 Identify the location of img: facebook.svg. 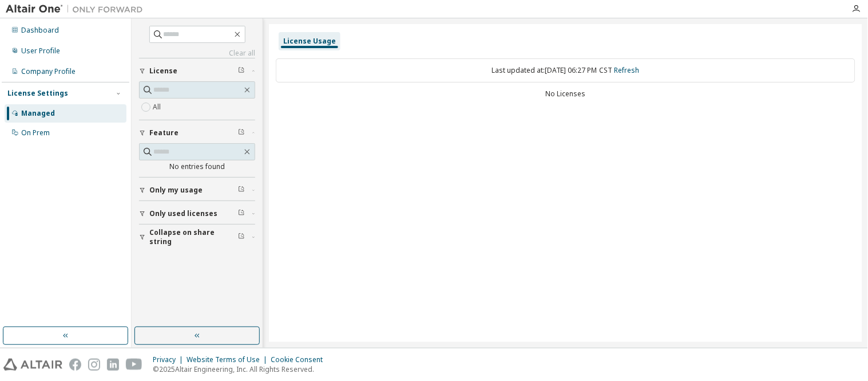
(75, 364).